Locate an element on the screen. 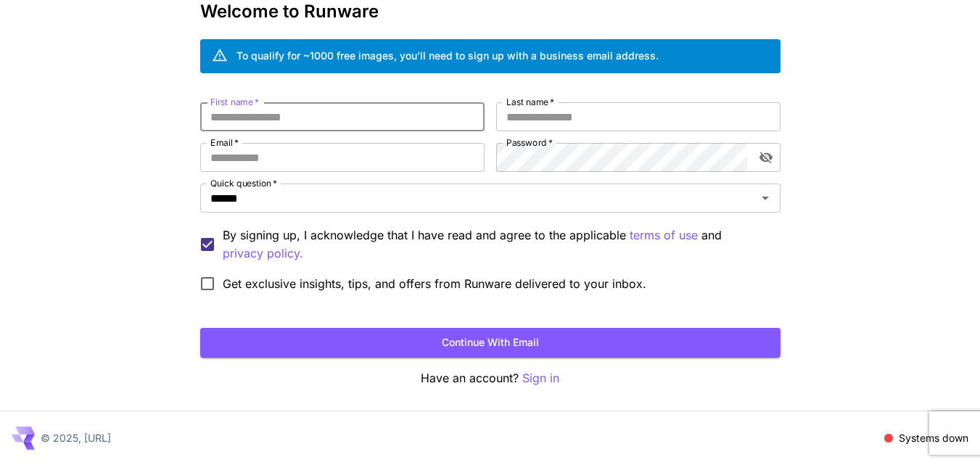  p: privacy policy. is located at coordinates (263, 253).